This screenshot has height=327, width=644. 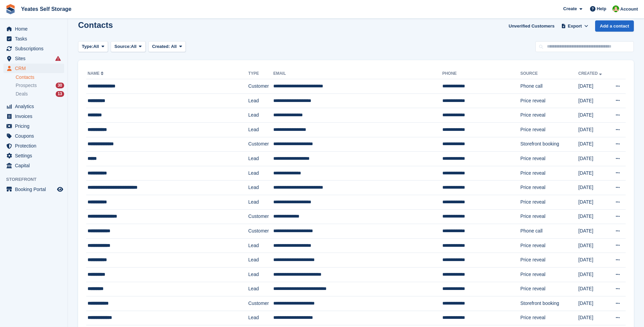 What do you see at coordinates (96, 74) in the screenshot?
I see `a: Name` at bounding box center [96, 74].